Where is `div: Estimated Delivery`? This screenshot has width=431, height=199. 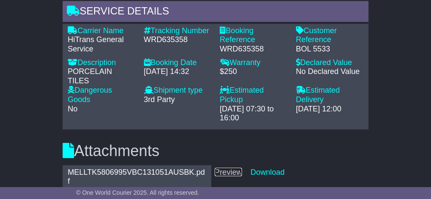
div: Estimated Delivery is located at coordinates (329, 95).